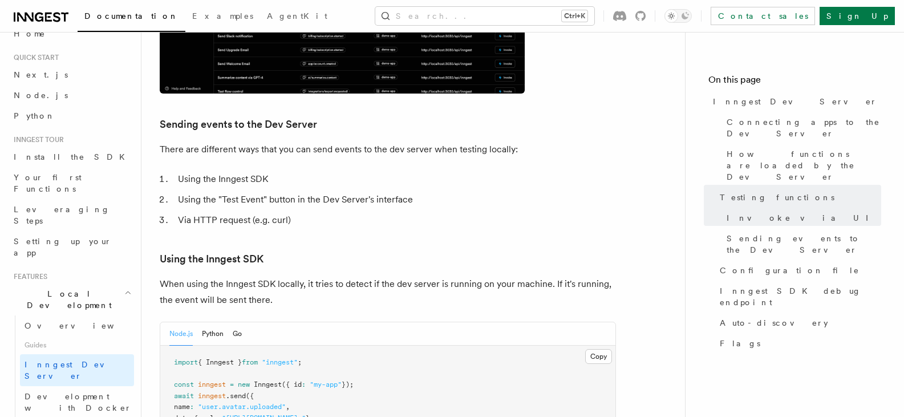 The image size is (904, 417). I want to click on span: Setting up your app, so click(63, 247).